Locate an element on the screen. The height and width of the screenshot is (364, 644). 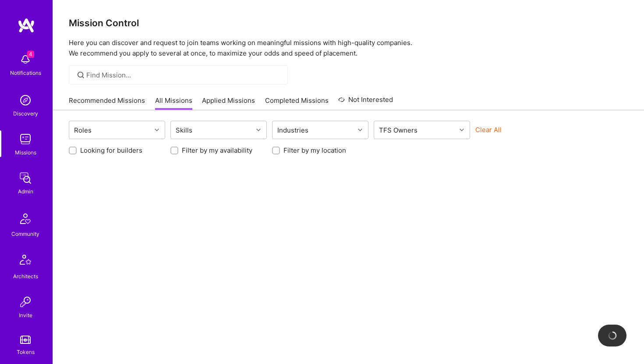
img: loading is located at coordinates (613, 336).